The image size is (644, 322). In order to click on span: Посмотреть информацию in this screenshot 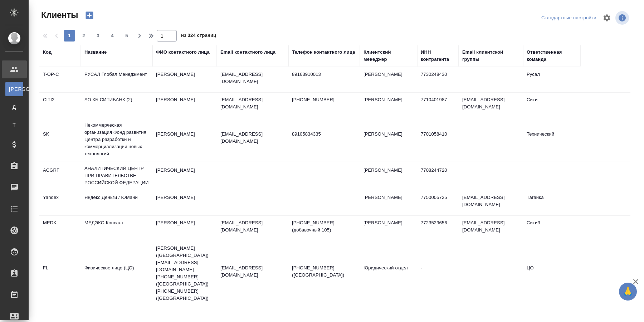, I will do `click(623, 18)`.